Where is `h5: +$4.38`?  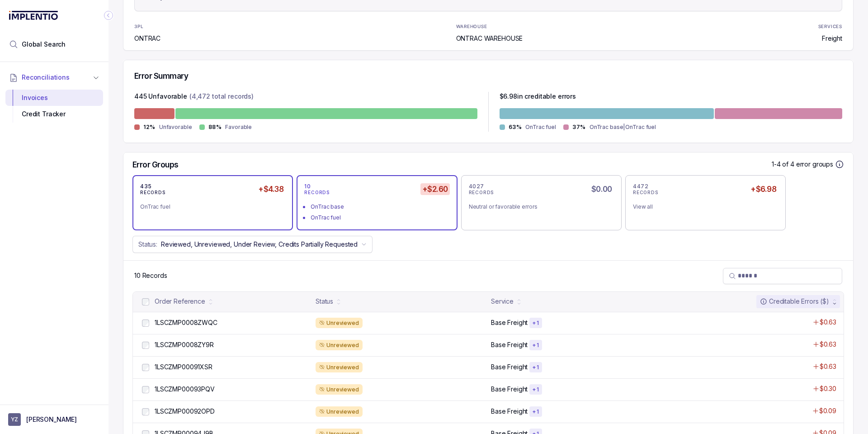
h5: +$4.38 is located at coordinates (270, 189).